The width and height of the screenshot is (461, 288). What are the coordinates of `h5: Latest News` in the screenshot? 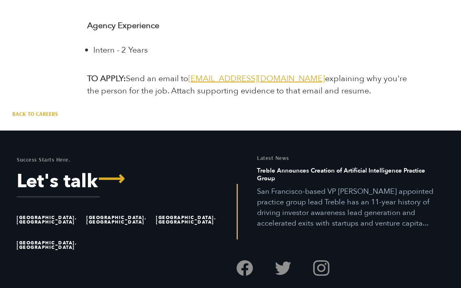 It's located at (351, 158).